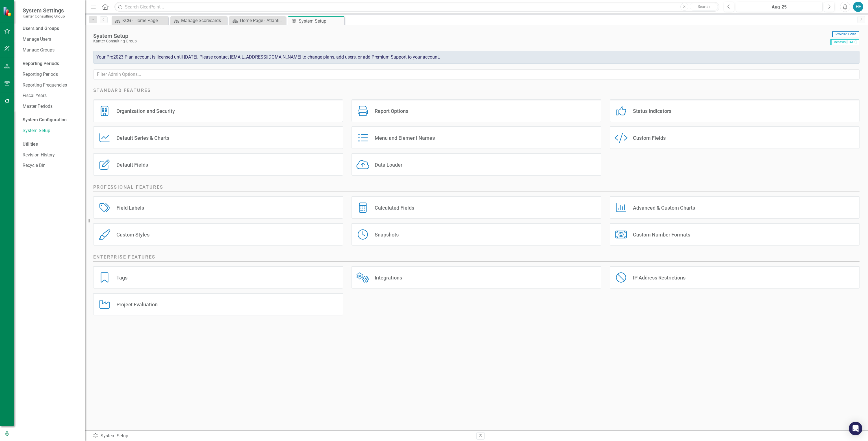  I want to click on div: Report Options, so click(392, 111).